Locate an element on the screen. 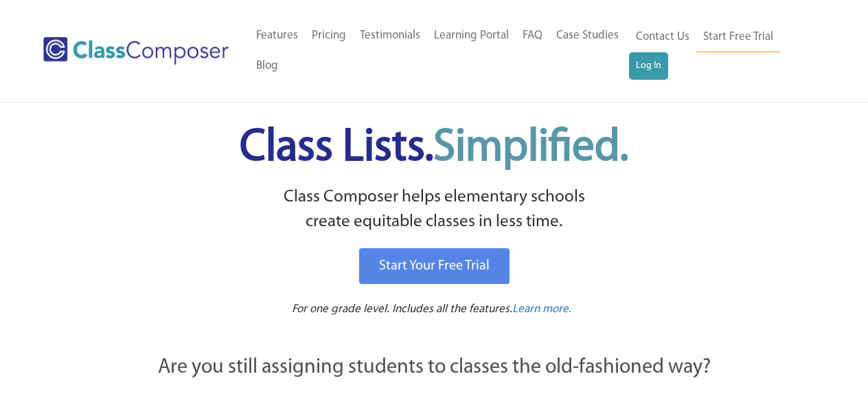 The width and height of the screenshot is (868, 416). a: Log In is located at coordinates (648, 66).